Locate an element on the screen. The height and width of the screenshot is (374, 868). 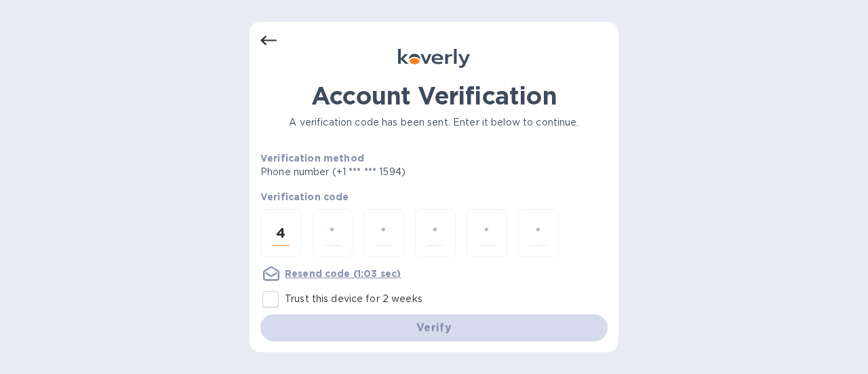
b: Verification method is located at coordinates (312, 158).